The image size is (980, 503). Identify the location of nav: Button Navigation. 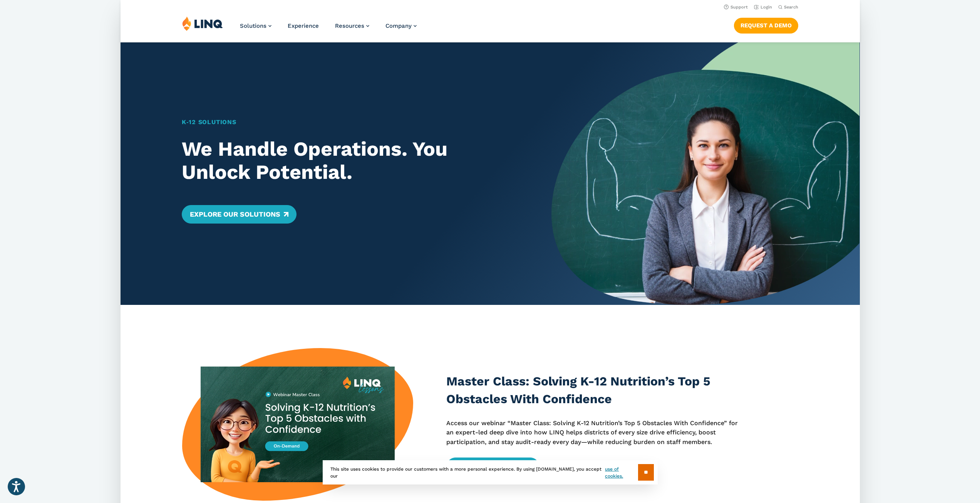
(765, 25).